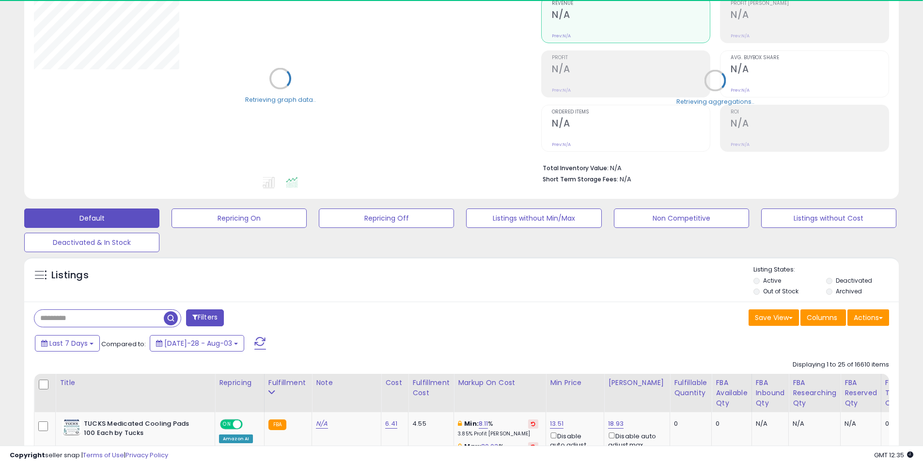 The width and height of the screenshot is (923, 465). What do you see at coordinates (431, 388) in the screenshot?
I see `div: Fulfillment Cost` at bounding box center [431, 388].